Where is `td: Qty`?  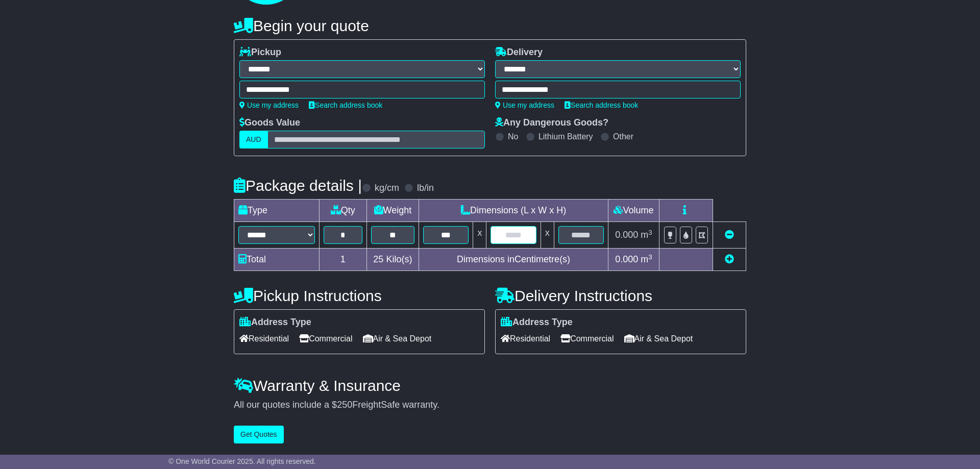 td: Qty is located at coordinates (343, 211).